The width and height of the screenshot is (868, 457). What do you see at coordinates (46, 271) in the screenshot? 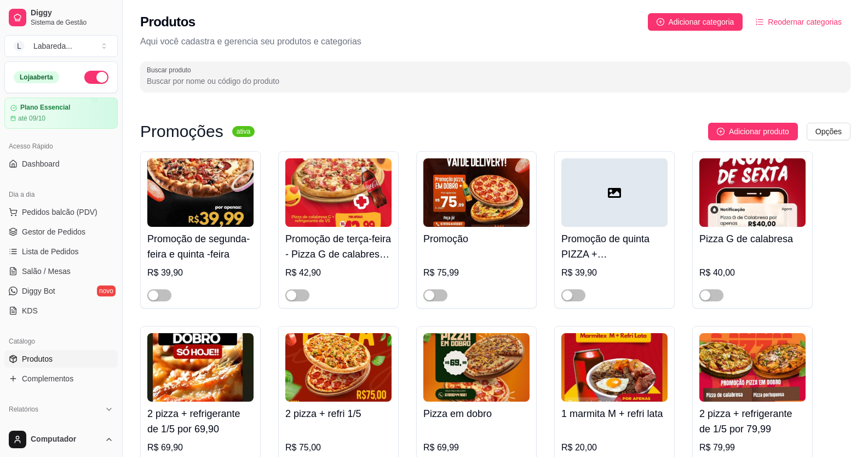
I see `span: Salão / Mesas` at bounding box center [46, 271].